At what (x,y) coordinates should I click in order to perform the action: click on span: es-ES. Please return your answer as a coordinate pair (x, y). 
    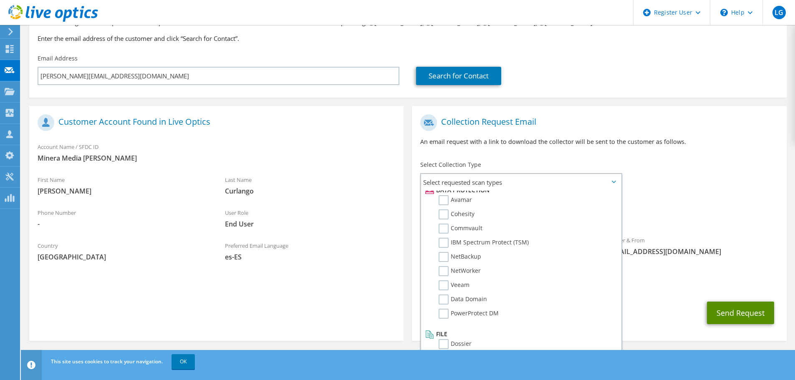
    Looking at the image, I should click on (310, 257).